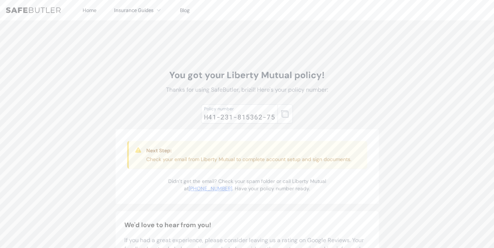  I want to click on button: Insurance Guides, so click(138, 10).